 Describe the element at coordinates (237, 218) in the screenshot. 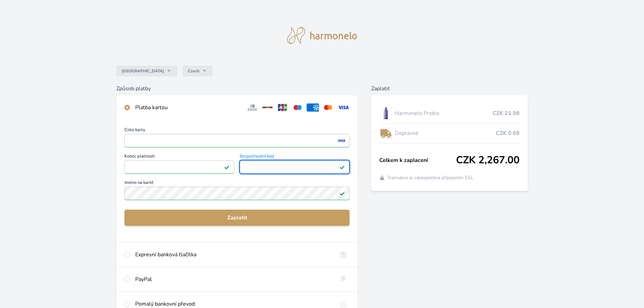

I see `span: Zaplatit` at that location.